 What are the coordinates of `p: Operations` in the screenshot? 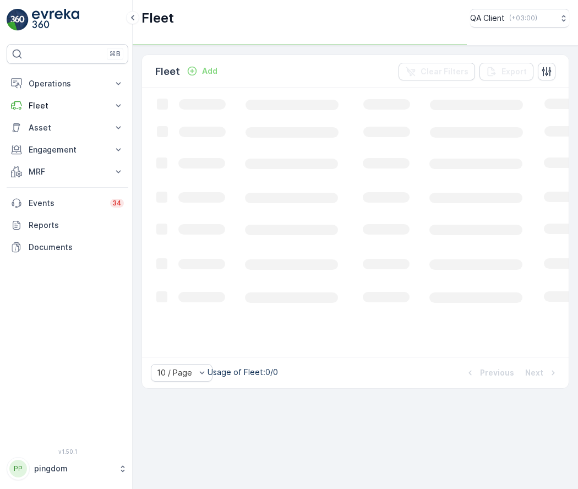 It's located at (67, 84).